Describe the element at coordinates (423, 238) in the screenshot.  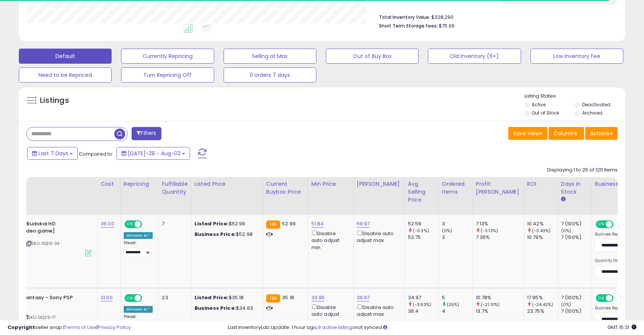
I see `div: 52.75` at that location.